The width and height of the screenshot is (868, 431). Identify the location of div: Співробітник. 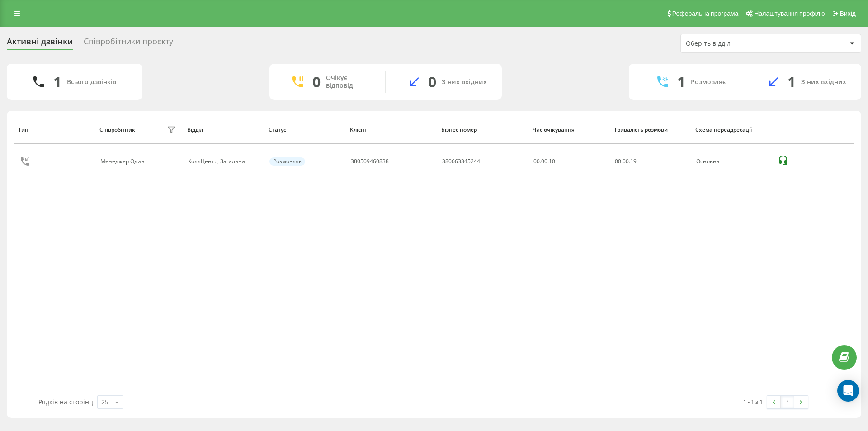
(117, 129).